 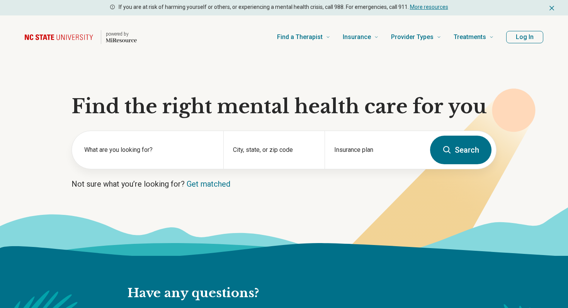 I want to click on p: powered by, so click(x=121, y=34).